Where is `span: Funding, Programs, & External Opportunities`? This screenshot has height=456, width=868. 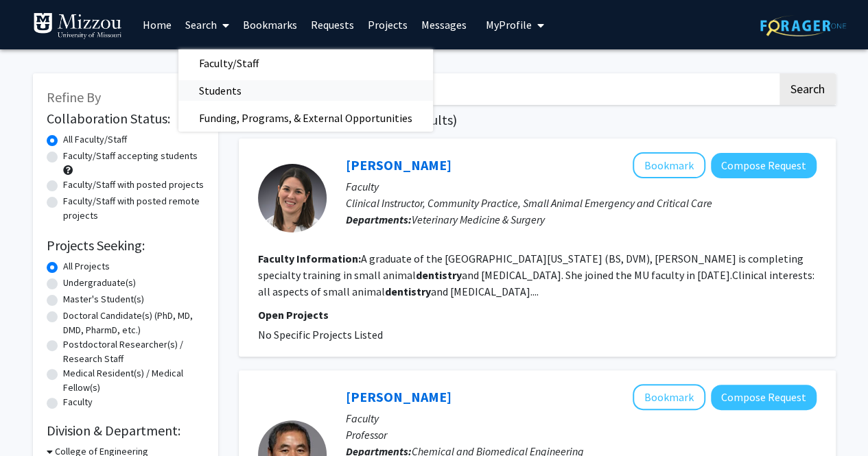 span: Funding, Programs, & External Opportunities is located at coordinates (305, 118).